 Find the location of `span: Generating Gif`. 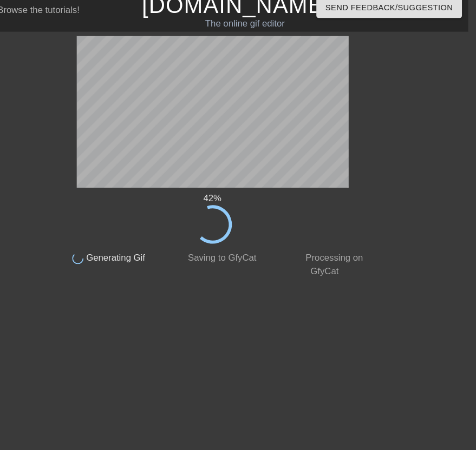

span: Generating Gif is located at coordinates (130, 254).